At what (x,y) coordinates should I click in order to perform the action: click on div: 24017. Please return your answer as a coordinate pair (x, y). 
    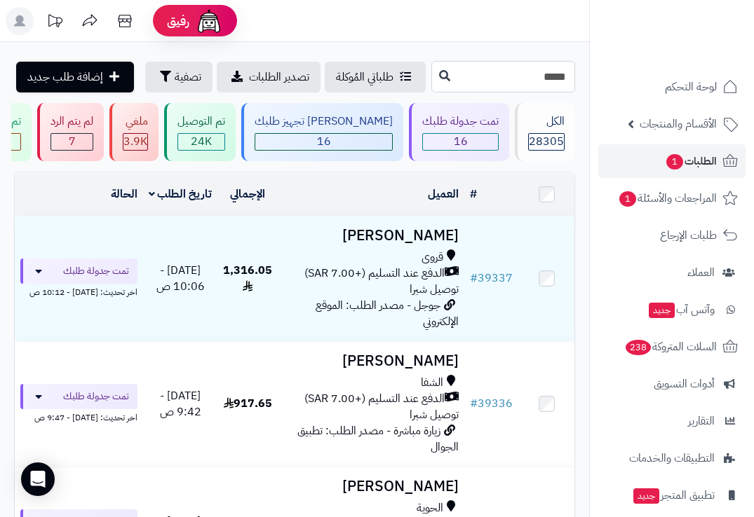
    Looking at the image, I should click on (201, 142).